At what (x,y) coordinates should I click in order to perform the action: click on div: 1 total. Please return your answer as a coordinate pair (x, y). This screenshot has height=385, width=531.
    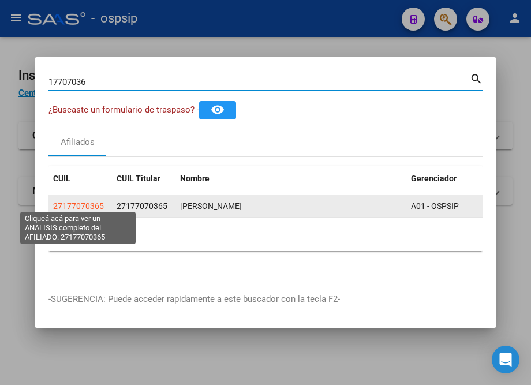
    Looking at the image, I should click on (265, 236).